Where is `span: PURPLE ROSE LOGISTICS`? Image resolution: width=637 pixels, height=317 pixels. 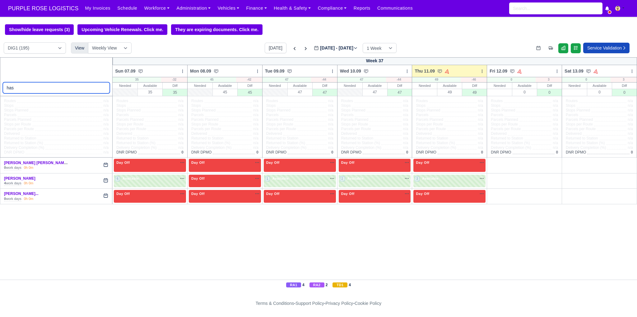 span: PURPLE ROSE LOGISTICS is located at coordinates (43, 8).